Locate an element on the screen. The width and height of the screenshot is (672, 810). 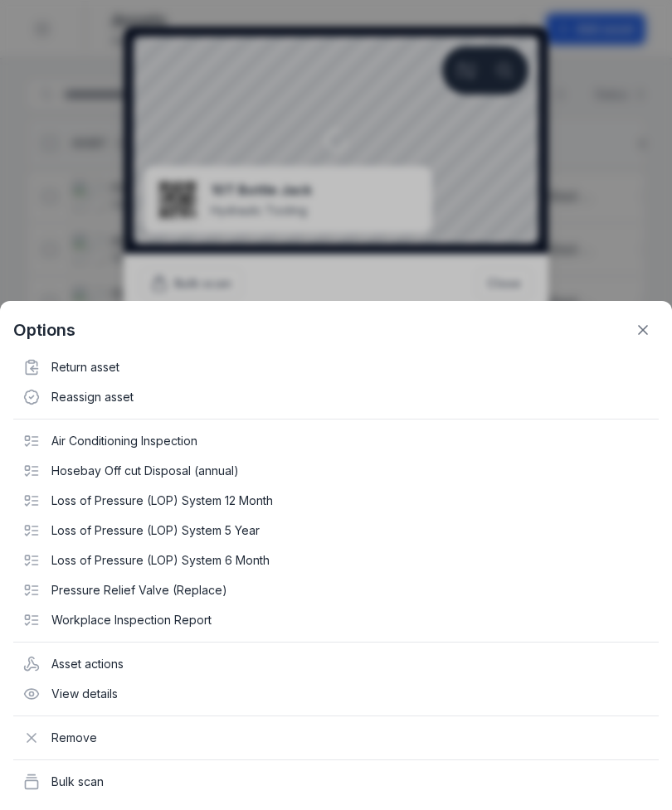
div: Asset actions is located at coordinates (336, 664).